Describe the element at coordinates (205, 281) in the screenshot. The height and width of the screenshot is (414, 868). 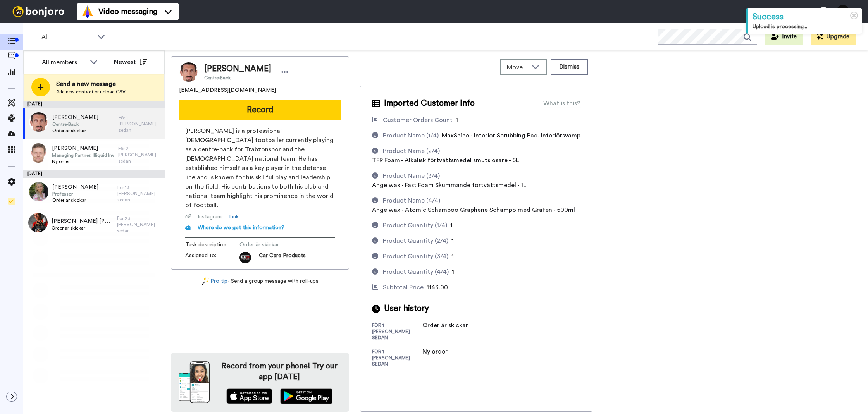
I see `img: magic-wand.svg` at that location.